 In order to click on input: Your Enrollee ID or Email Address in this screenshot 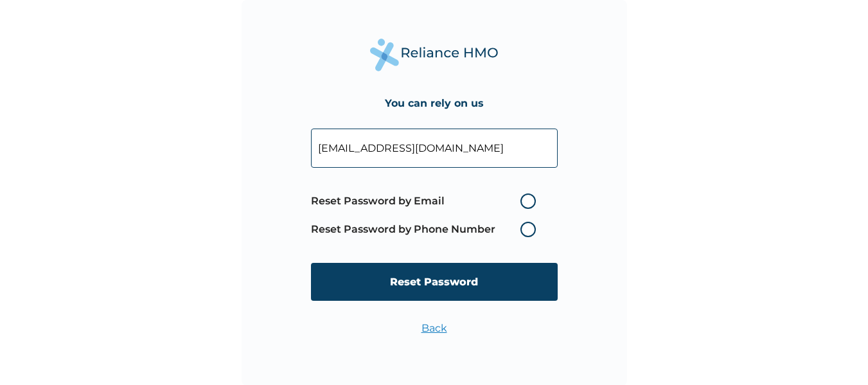, I will do `click(435, 148)`.